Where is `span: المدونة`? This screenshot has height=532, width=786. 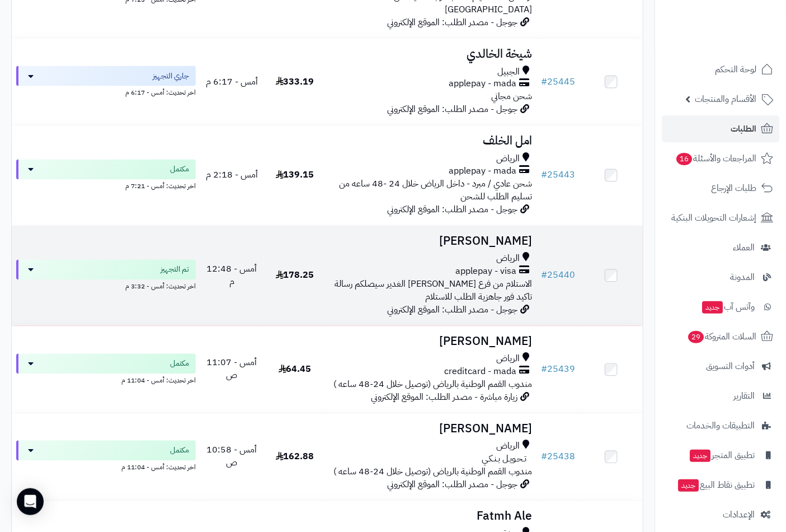 span: المدونة is located at coordinates (743, 277).